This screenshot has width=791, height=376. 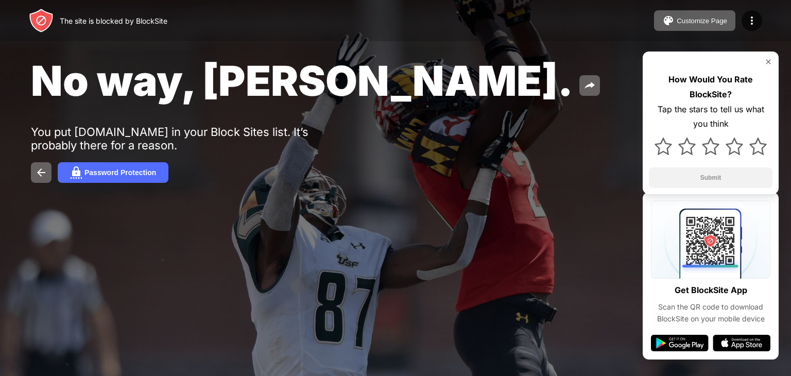 I want to click on div: Password Protection, so click(x=120, y=172).